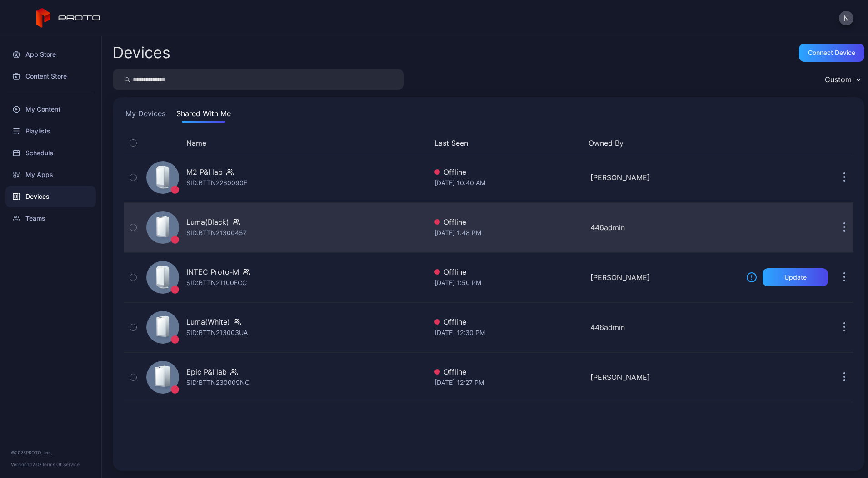  I want to click on button: Last Seen, so click(508, 143).